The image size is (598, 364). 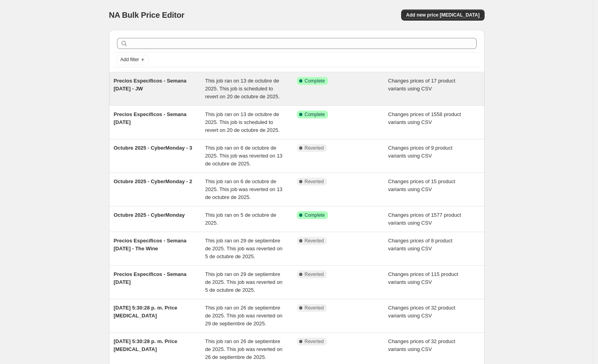 I want to click on span: Changes prices of 9 product variants using CSV, so click(x=420, y=152).